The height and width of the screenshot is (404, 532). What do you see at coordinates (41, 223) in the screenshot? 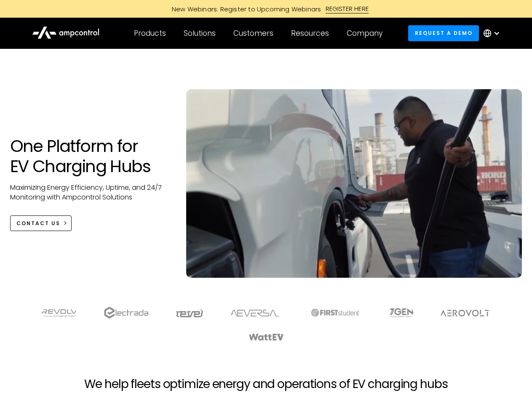
I see `a: CONTACT US` at bounding box center [41, 223].